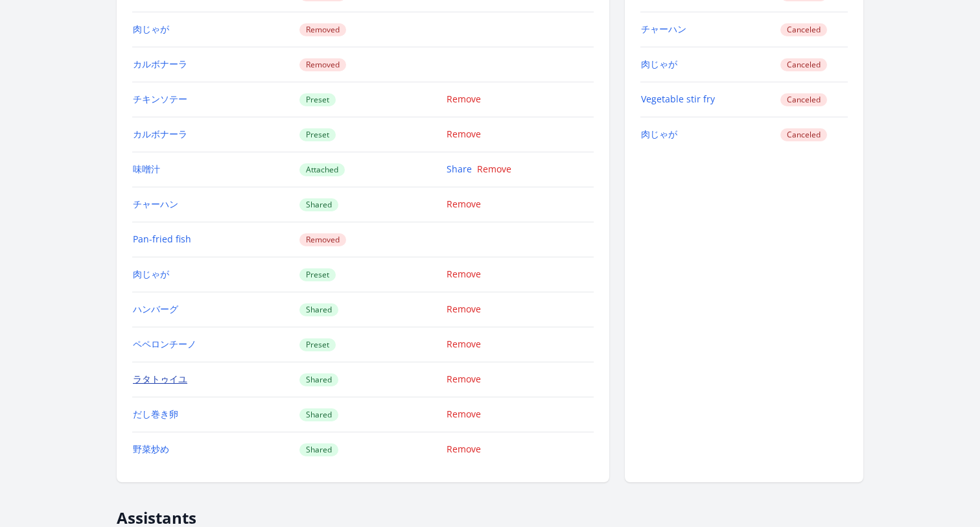 The image size is (980, 527). What do you see at coordinates (162, 238) in the screenshot?
I see `a: Pan-fried fish` at bounding box center [162, 238].